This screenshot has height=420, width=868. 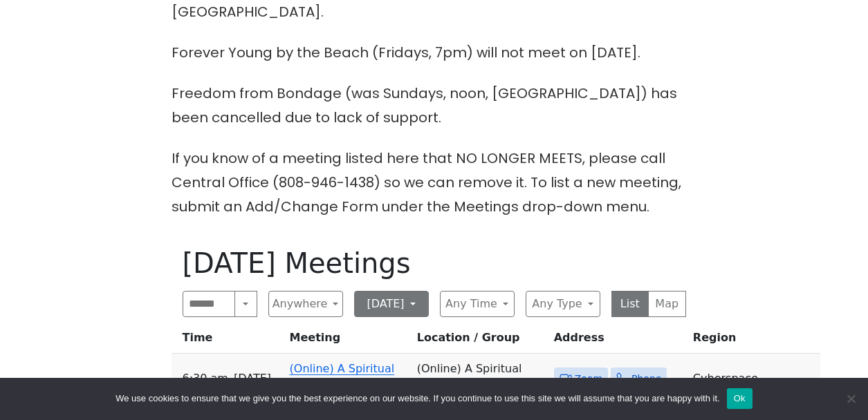 I want to click on td: Cyberspace, so click(x=754, y=378).